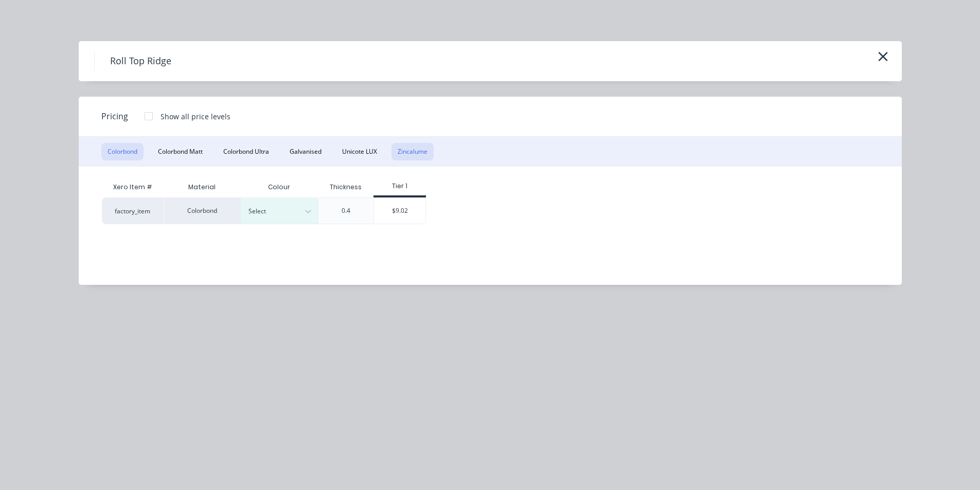 The width and height of the screenshot is (980, 490). I want to click on button: Colorbond, so click(123, 151).